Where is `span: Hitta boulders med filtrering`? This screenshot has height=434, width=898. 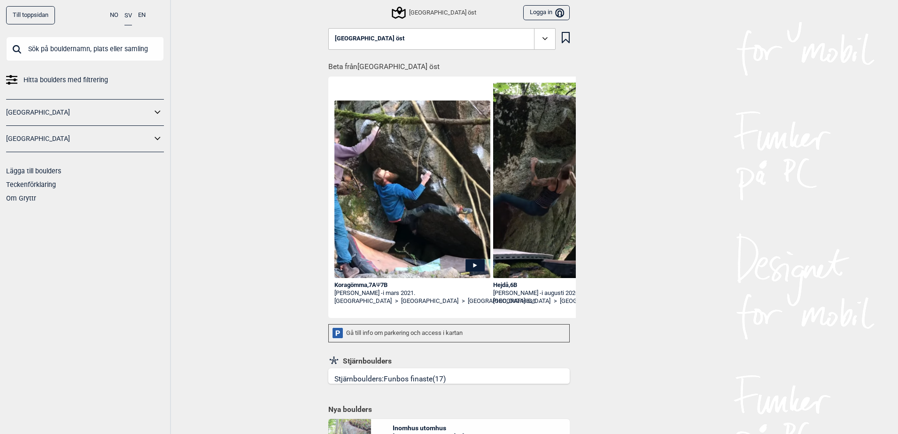
span: Hitta boulders med filtrering is located at coordinates (66, 80).